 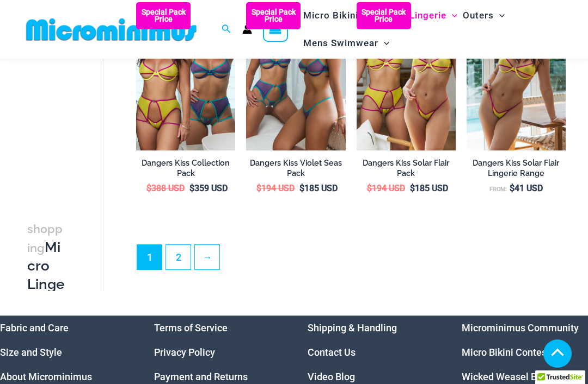 What do you see at coordinates (296, 168) in the screenshot?
I see `h2: Dangers Kiss Violet Seas Pack` at bounding box center [296, 168].